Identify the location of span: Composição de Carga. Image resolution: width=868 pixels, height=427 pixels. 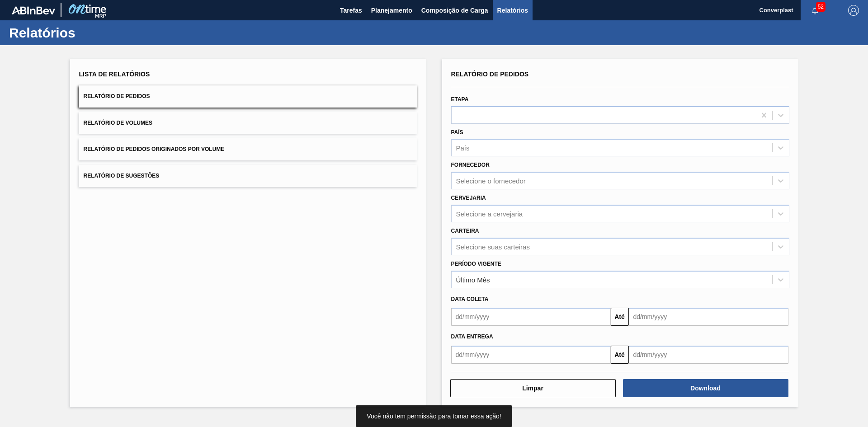
(455, 11).